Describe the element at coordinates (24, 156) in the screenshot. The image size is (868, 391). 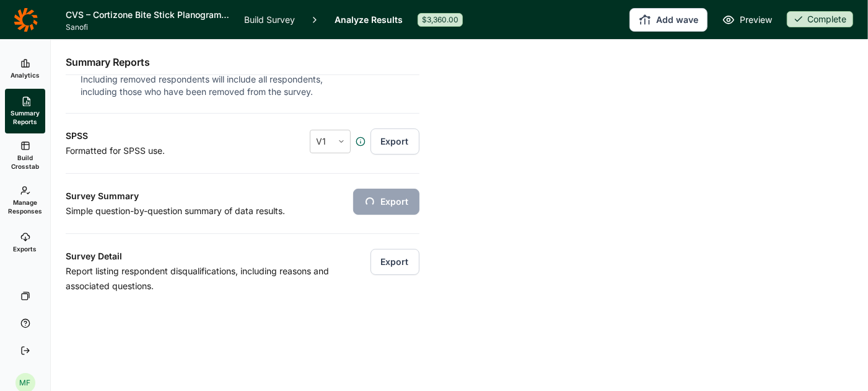
I see `a: Build Crosstab` at that location.